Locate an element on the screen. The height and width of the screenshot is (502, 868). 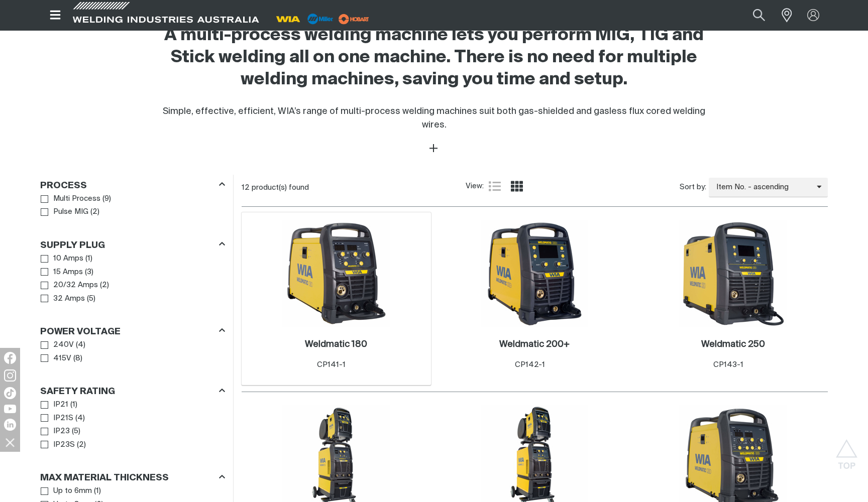
div: Supply Plug is located at coordinates (132, 244).